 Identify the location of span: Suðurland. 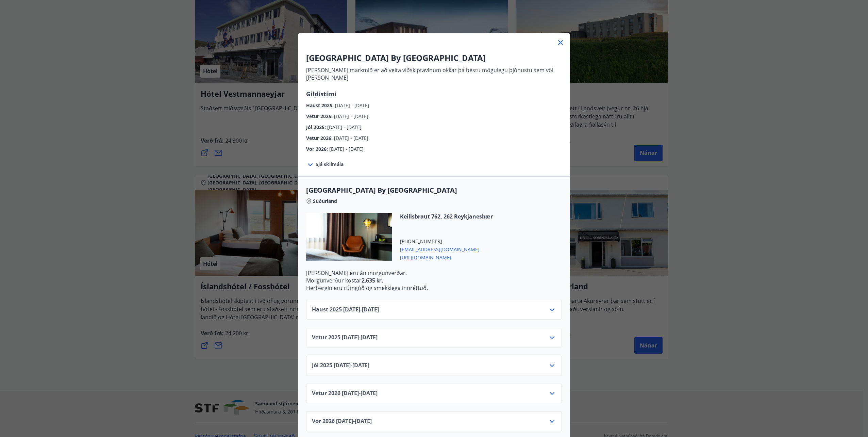
(325, 201).